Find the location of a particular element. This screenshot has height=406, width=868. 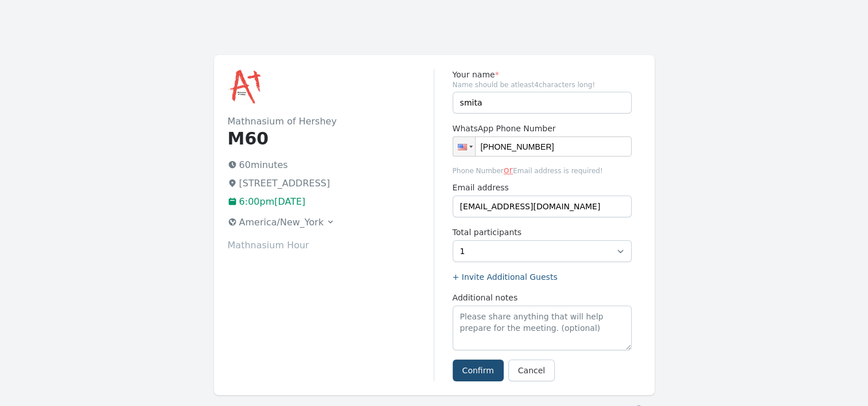

span: or is located at coordinates (509, 170).